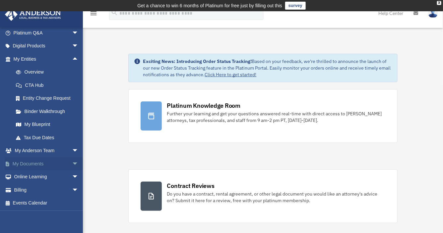 The width and height of the screenshot is (443, 233). What do you see at coordinates (191, 186) in the screenshot?
I see `div: Contract Reviews` at bounding box center [191, 186].